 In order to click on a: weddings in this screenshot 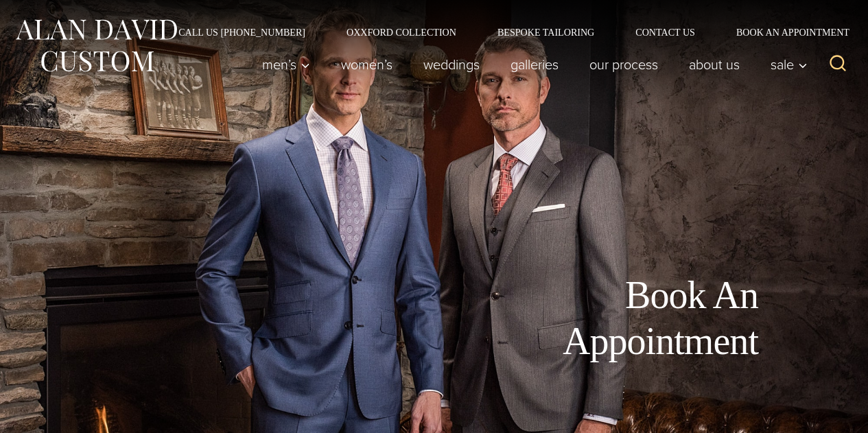, I will do `click(452, 65)`.